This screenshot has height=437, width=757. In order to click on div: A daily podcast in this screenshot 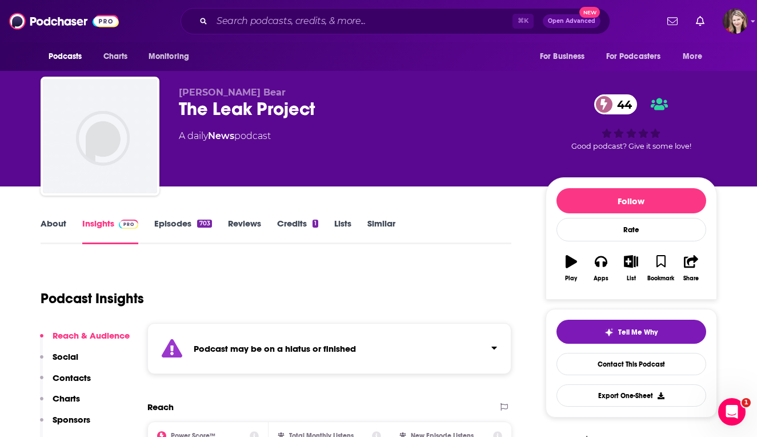, I will do `click(225, 136)`.